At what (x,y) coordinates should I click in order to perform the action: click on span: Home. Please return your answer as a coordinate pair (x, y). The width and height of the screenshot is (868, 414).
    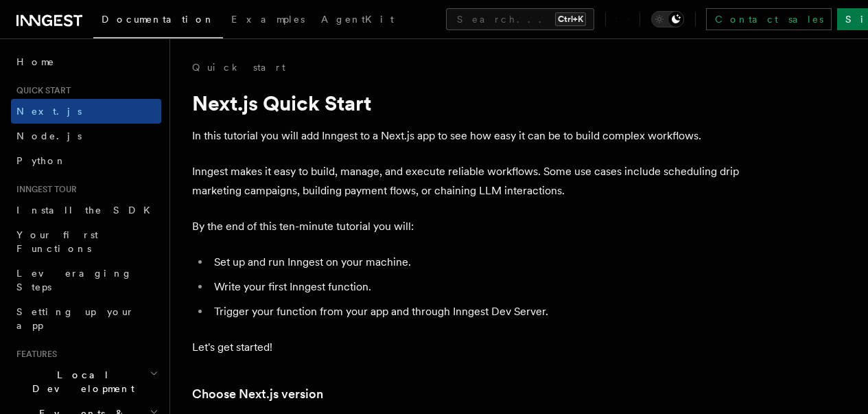
    Looking at the image, I should click on (35, 62).